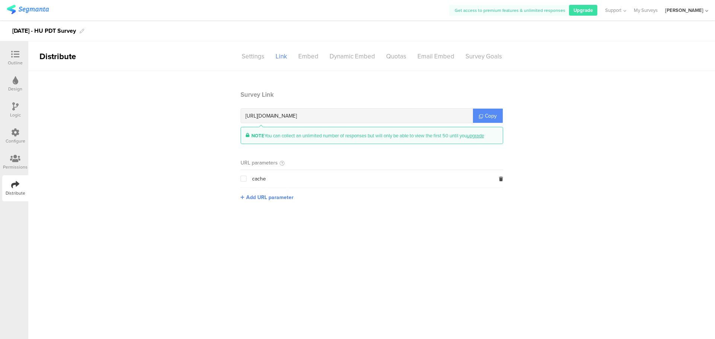  Describe the element at coordinates (28, 9) in the screenshot. I see `img: segmanta logo` at that location.